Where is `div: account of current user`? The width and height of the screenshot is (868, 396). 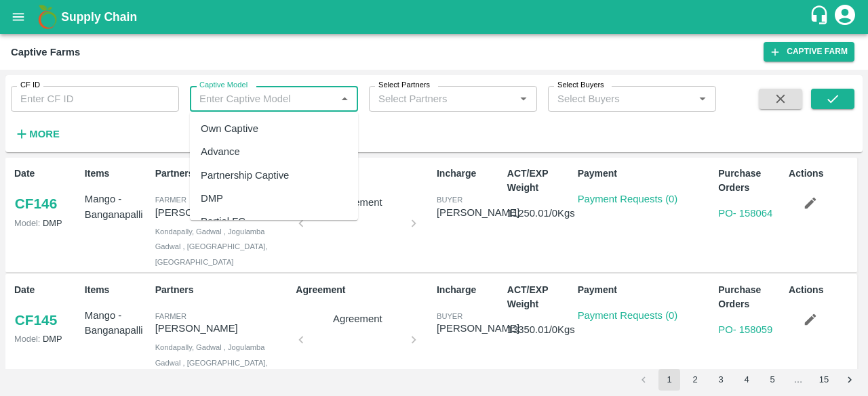
div: account of current user is located at coordinates (845, 17).